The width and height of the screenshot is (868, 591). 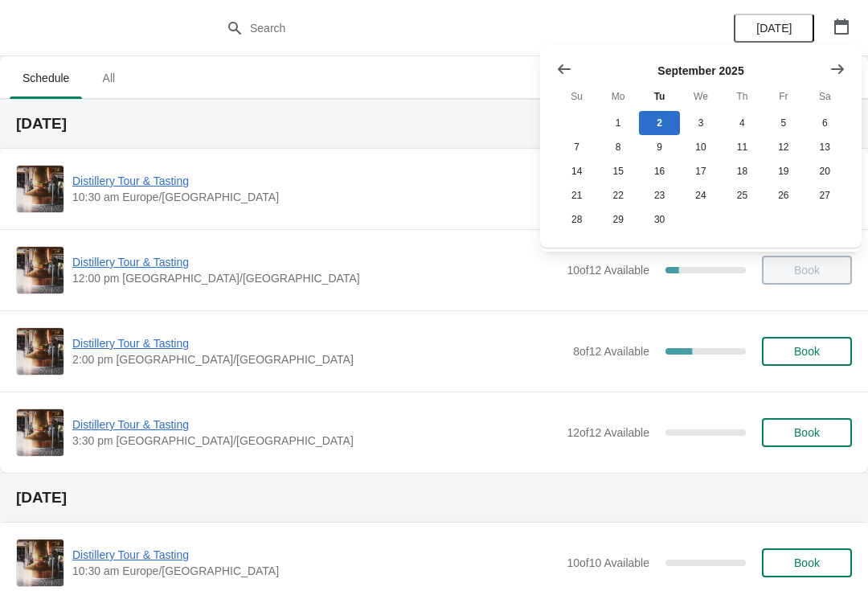 I want to click on button: Monday September 22 2025, so click(x=617, y=195).